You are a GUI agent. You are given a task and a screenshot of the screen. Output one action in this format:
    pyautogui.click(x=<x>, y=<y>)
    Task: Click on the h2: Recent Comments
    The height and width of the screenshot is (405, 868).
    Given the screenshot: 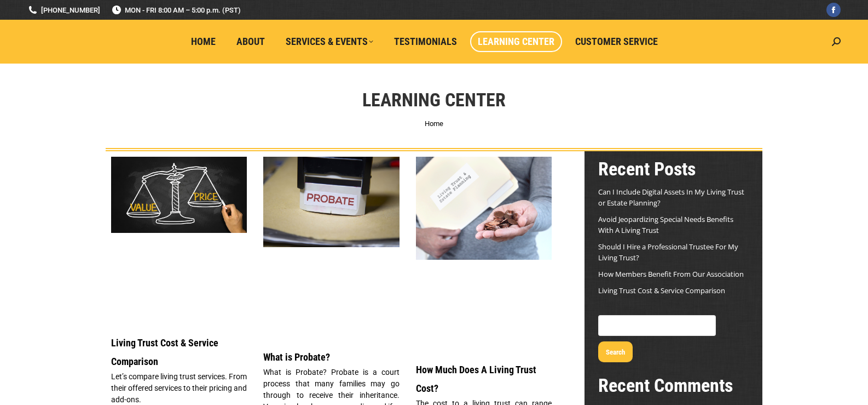 What is the action you would take?
    pyautogui.click(x=673, y=385)
    